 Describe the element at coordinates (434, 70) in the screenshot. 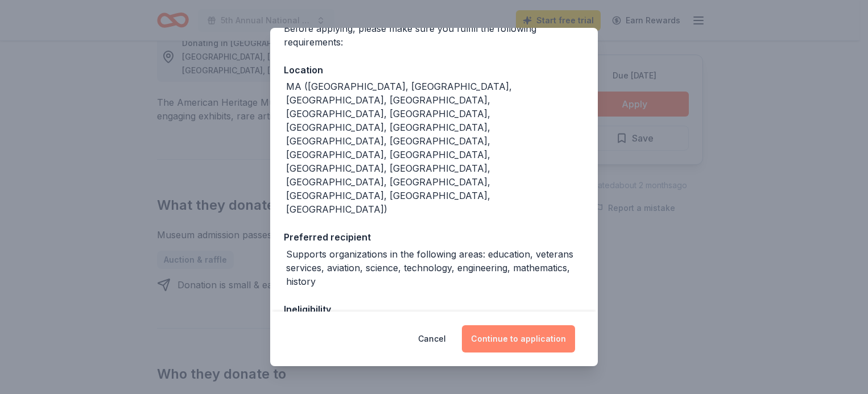

I see `div: Location` at that location.